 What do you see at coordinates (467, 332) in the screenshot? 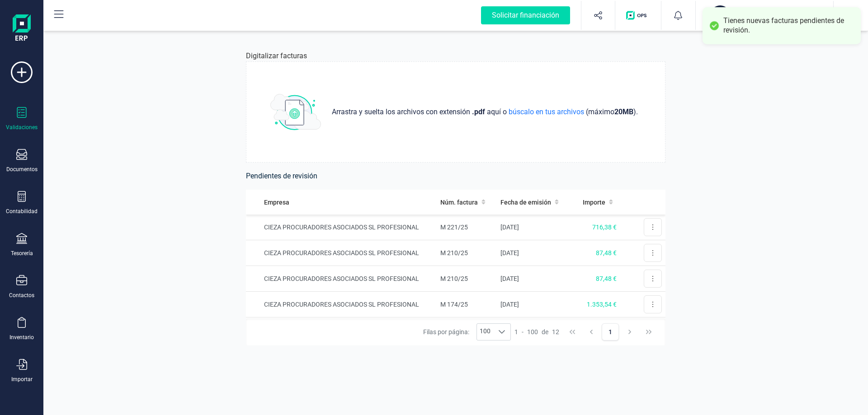
I see `div: Filas por página:` at bounding box center [467, 332].